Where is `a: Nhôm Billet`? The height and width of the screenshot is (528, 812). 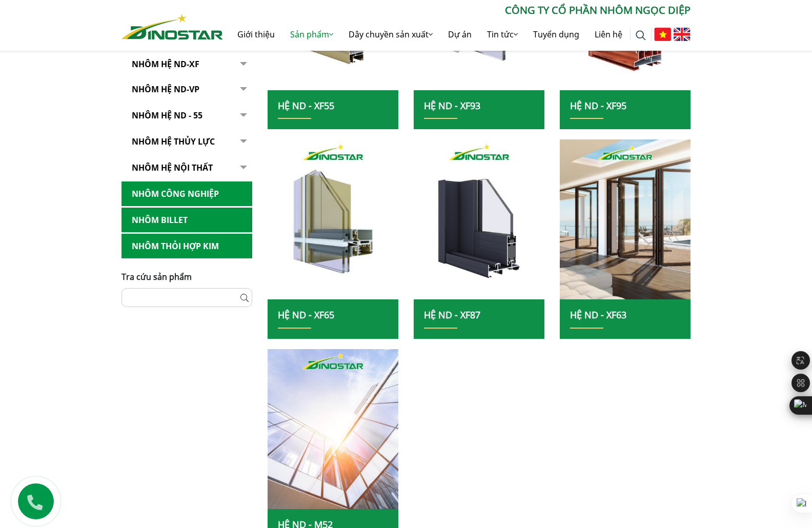
a: Nhôm Billet is located at coordinates (186, 220).